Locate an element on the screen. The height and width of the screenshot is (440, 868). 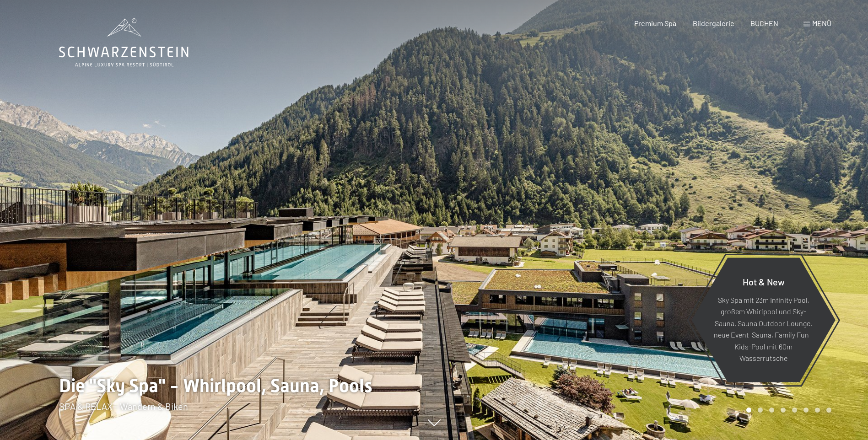
span: Hot & New is located at coordinates (764, 282).